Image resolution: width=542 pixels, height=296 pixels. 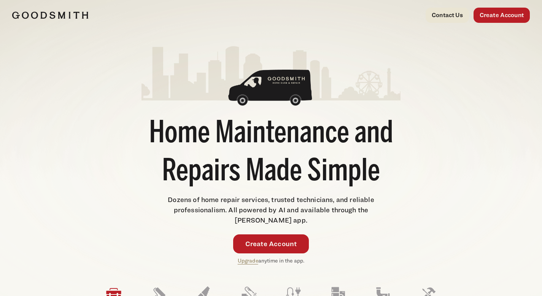 I want to click on img: Goodsmith, so click(x=50, y=15).